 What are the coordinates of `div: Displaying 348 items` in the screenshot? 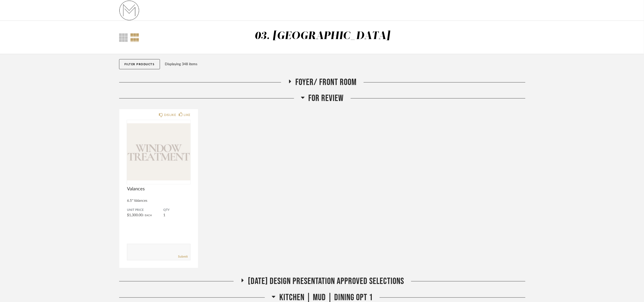 It's located at (344, 64).